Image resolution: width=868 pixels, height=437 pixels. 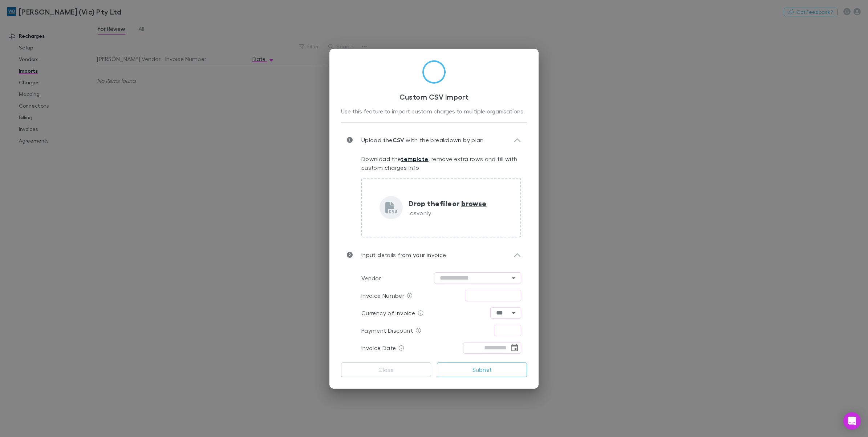 What do you see at coordinates (448, 203) in the screenshot?
I see `p: Drop the file or` at bounding box center [448, 203].